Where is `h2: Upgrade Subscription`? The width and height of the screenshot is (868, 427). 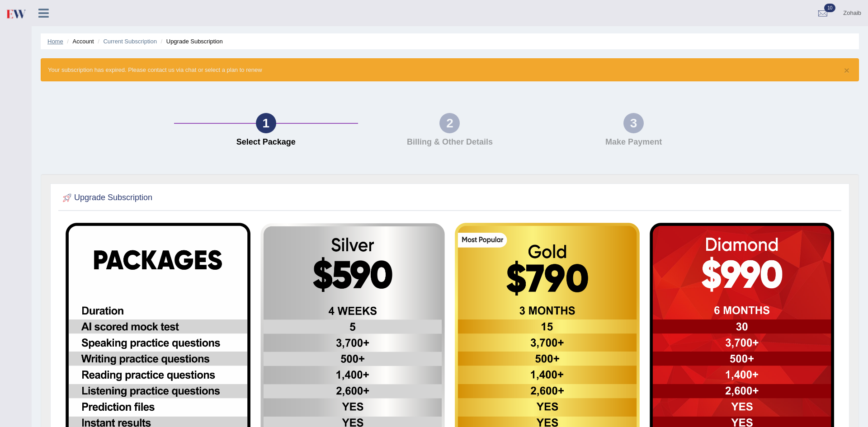 h2: Upgrade Subscription is located at coordinates (106, 198).